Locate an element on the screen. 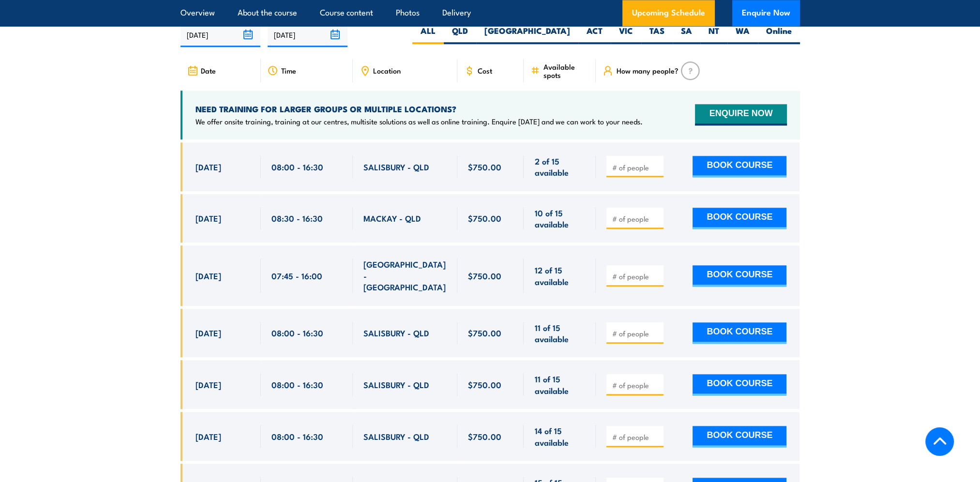  span: Available spots is located at coordinates (566, 70).